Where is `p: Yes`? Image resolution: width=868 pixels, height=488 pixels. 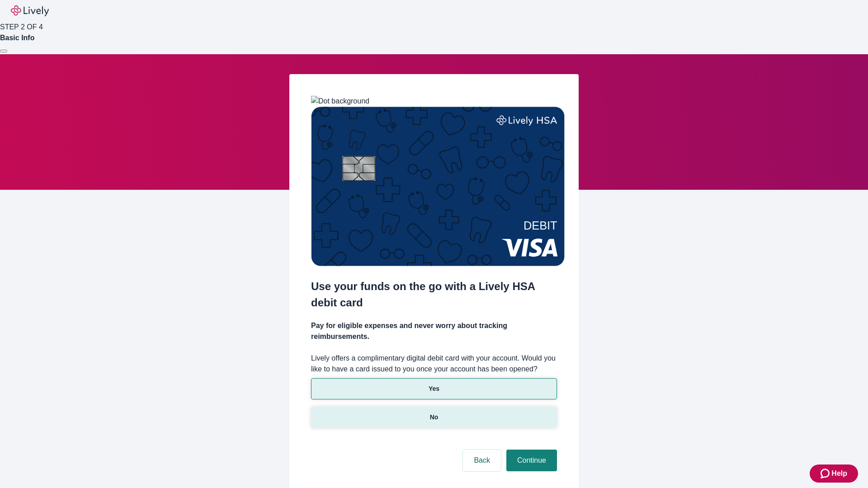
p: Yes is located at coordinates (434, 388).